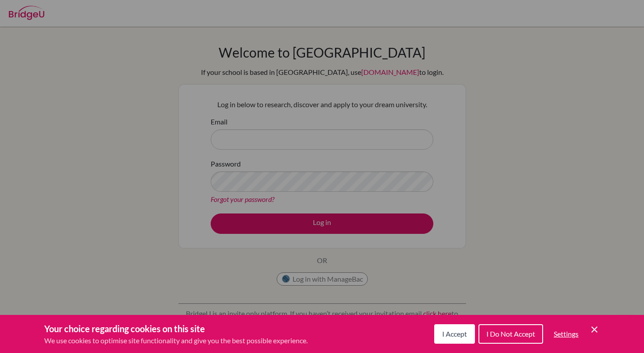 Image resolution: width=644 pixels, height=353 pixels. I want to click on span: I Do Not Accept, so click(511, 333).